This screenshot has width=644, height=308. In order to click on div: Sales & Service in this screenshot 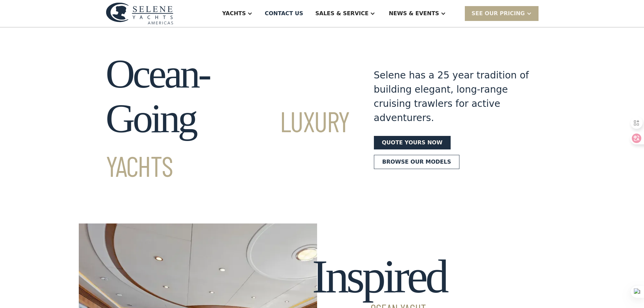, I will do `click(342, 13)`.